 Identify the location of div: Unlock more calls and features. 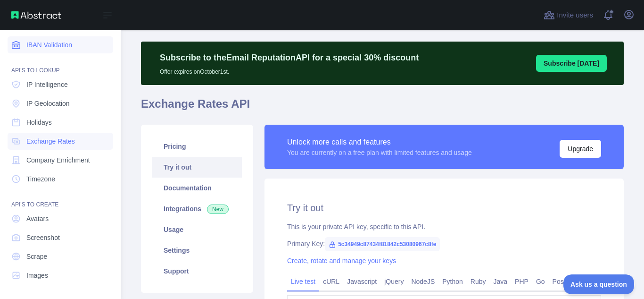
(380, 142).